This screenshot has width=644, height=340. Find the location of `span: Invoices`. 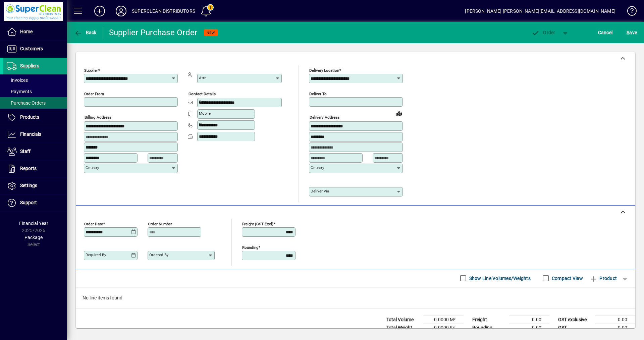

span: Invoices is located at coordinates (17, 80).